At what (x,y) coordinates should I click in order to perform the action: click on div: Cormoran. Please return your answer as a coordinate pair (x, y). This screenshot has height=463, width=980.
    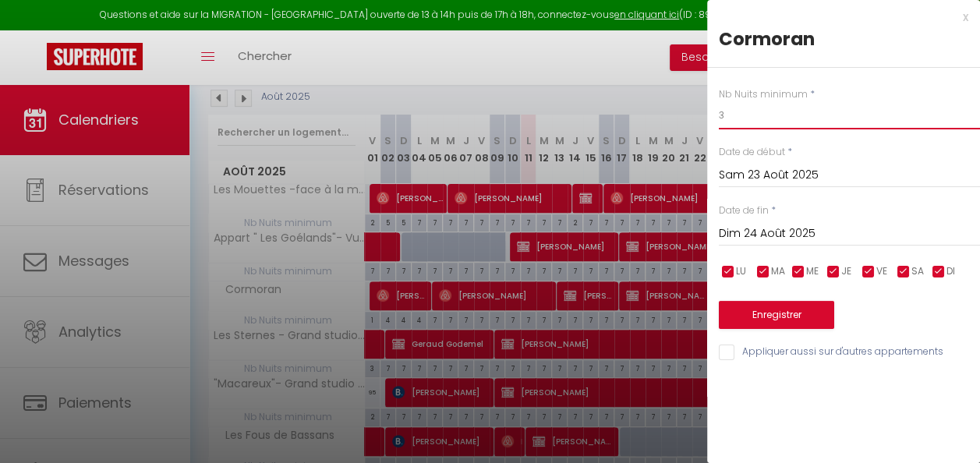
    Looking at the image, I should click on (844, 39).